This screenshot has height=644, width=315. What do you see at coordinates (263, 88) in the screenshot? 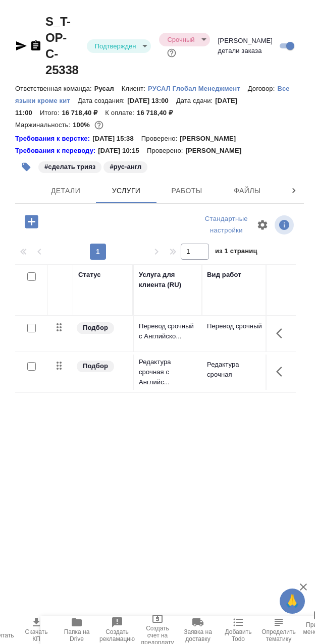
I see `p: Договор:` at bounding box center [263, 88].